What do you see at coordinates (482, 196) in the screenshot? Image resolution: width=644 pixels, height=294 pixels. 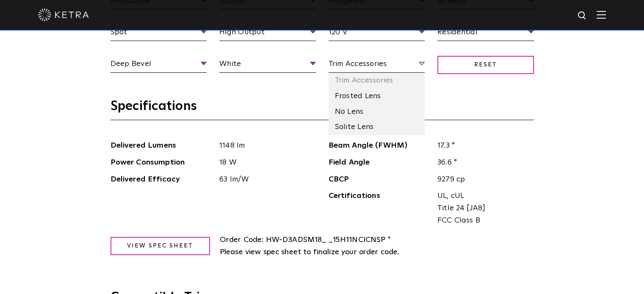 I see `span: UL, cUL` at bounding box center [482, 196].